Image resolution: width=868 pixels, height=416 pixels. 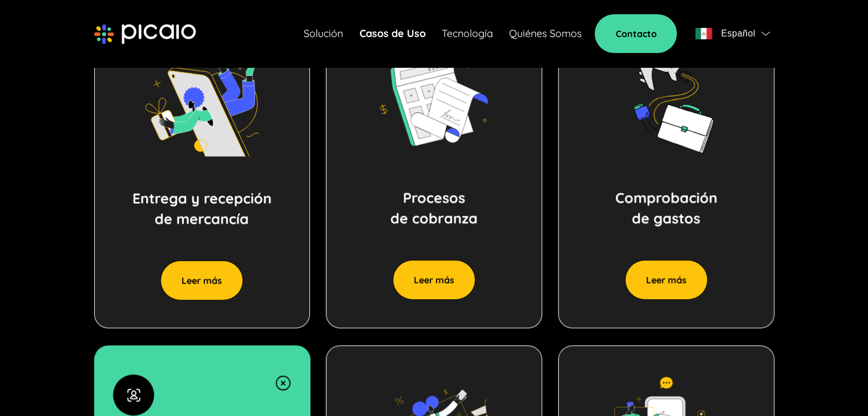 I want to click on a: Quiénes Somos, so click(x=544, y=34).